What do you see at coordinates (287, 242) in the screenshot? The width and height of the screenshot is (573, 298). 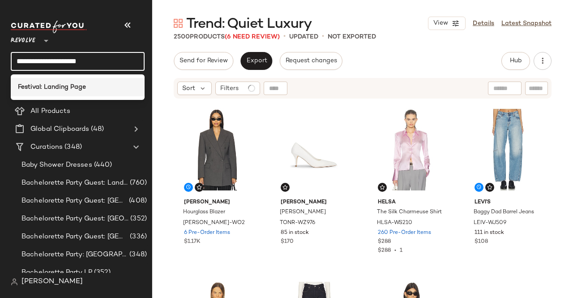 I see `span: $170` at bounding box center [287, 242].